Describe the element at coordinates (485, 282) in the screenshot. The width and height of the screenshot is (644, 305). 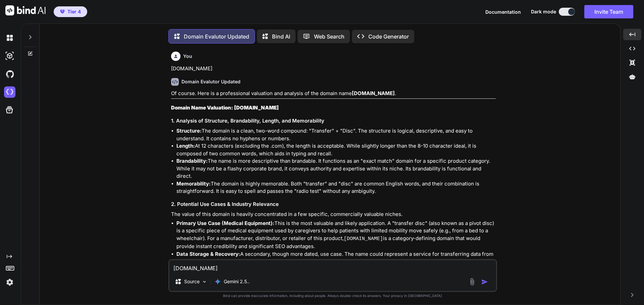
I see `img: icon` at that location.